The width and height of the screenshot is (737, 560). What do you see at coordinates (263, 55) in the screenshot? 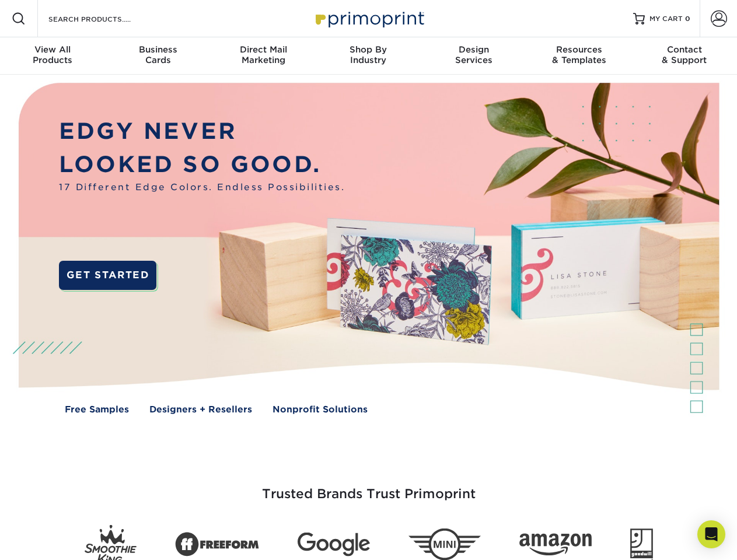
I see `div: Marketing` at bounding box center [263, 55].